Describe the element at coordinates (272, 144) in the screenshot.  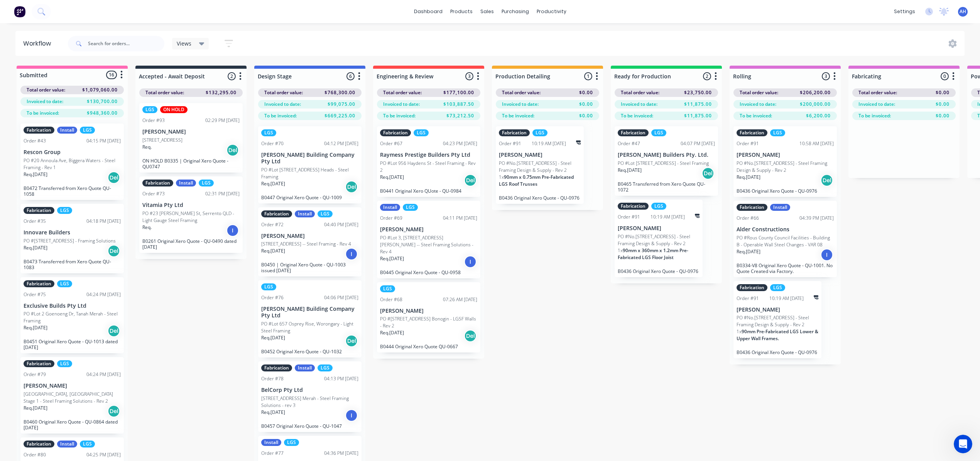
I see `div: Order #70` at that location.